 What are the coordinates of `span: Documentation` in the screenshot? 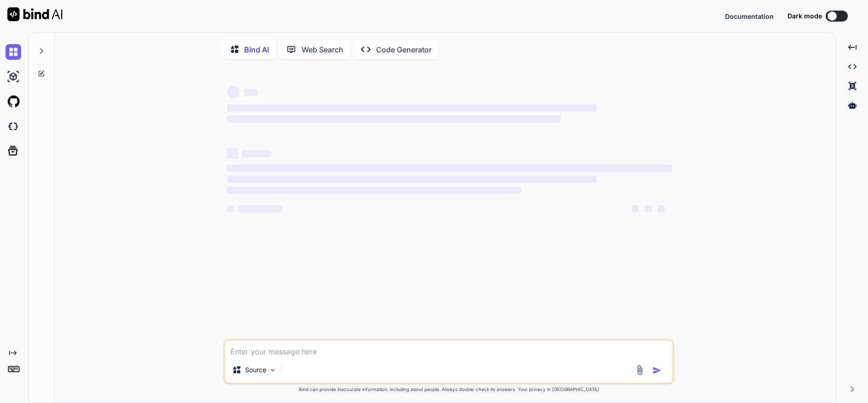 It's located at (749, 16).